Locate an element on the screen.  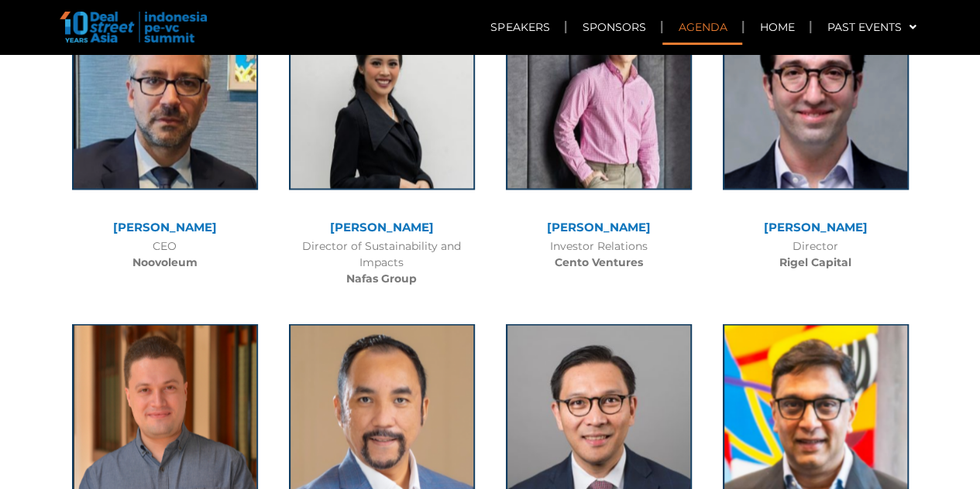
div: Director of Sustainability and Impacts is located at coordinates (382, 262).